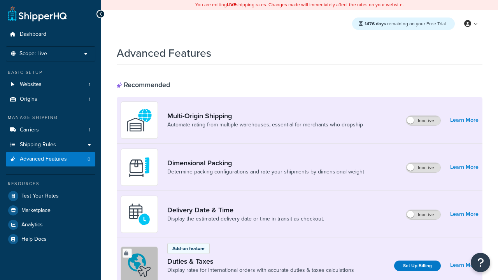 The image size is (498, 280). I want to click on a: Carriers1, so click(51, 130).